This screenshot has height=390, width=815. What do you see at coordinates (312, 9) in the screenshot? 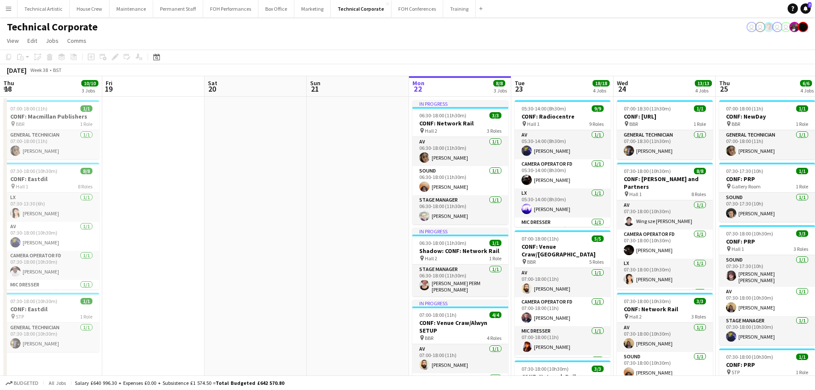
I see `button: Marketing` at bounding box center [312, 9].